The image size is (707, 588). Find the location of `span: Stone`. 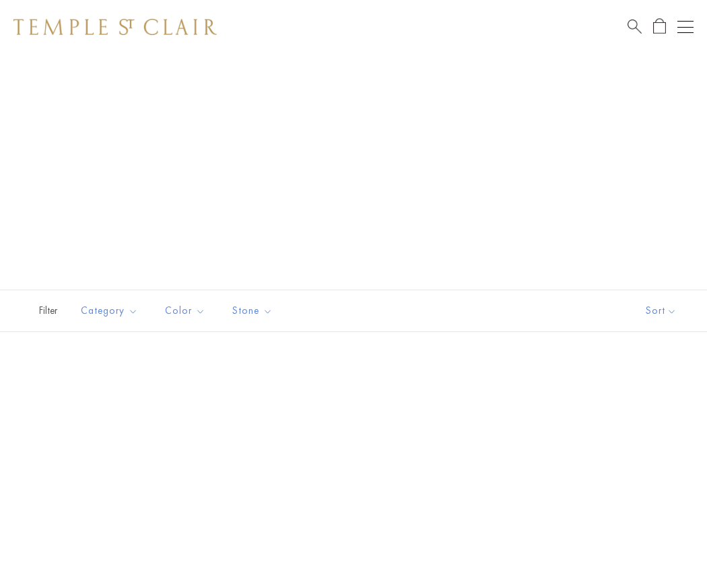

span: Stone is located at coordinates (254, 310).